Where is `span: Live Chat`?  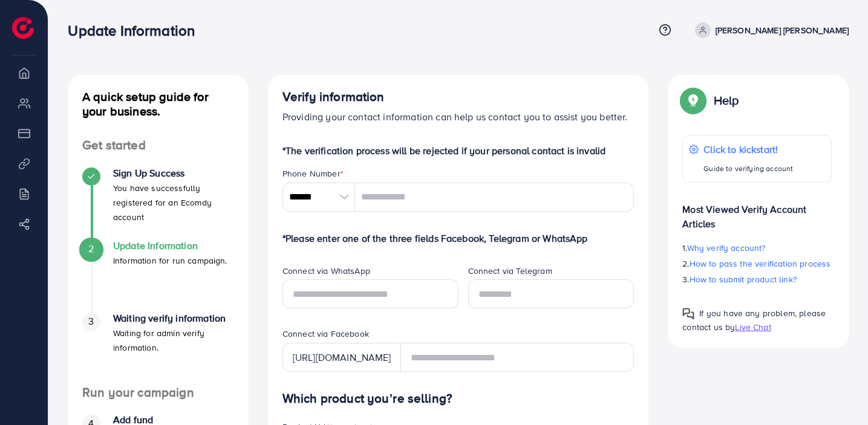
span: Live Chat is located at coordinates (752, 327).